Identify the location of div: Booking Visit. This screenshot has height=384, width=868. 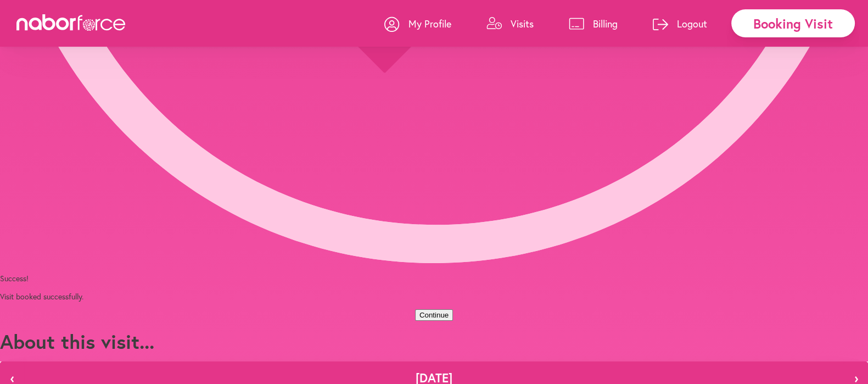
(793, 23).